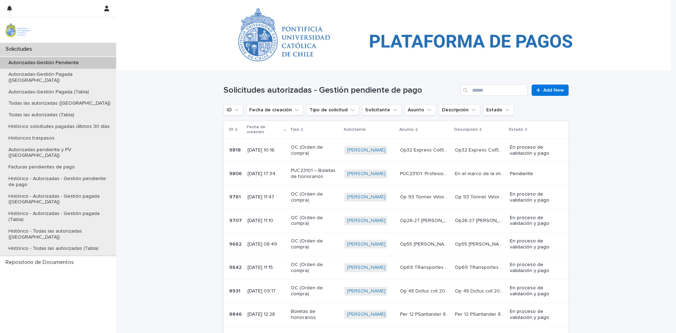 The image size is (676, 333). I want to click on button: Tipo de solicitud, so click(333, 110).